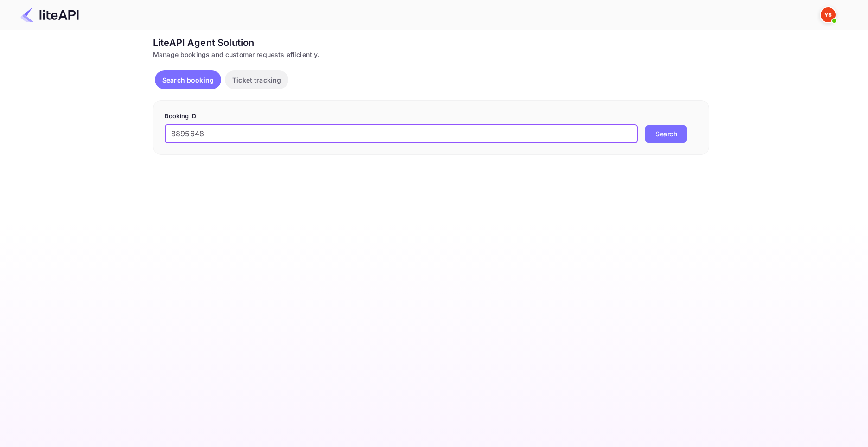  What do you see at coordinates (188, 80) in the screenshot?
I see `p: Search booking` at bounding box center [188, 80].